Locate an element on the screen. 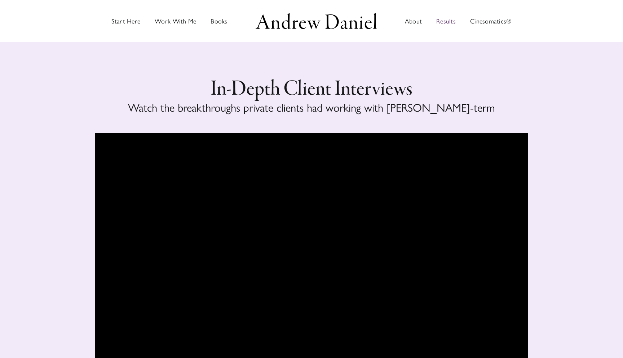  a: Work with Andrew in groups or private sessions is located at coordinates (175, 21).